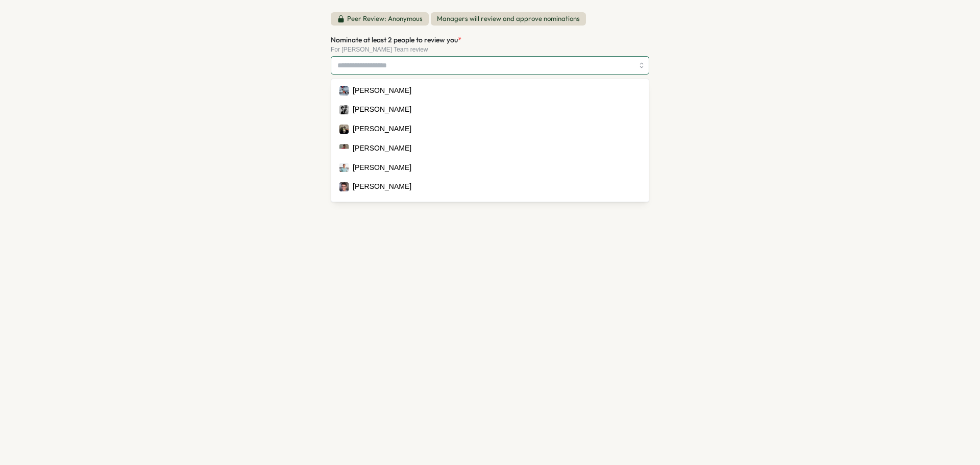 The height and width of the screenshot is (465, 980). Describe the element at coordinates (344, 91) in the screenshot. I see `img: Alyssa Higdon` at that location.